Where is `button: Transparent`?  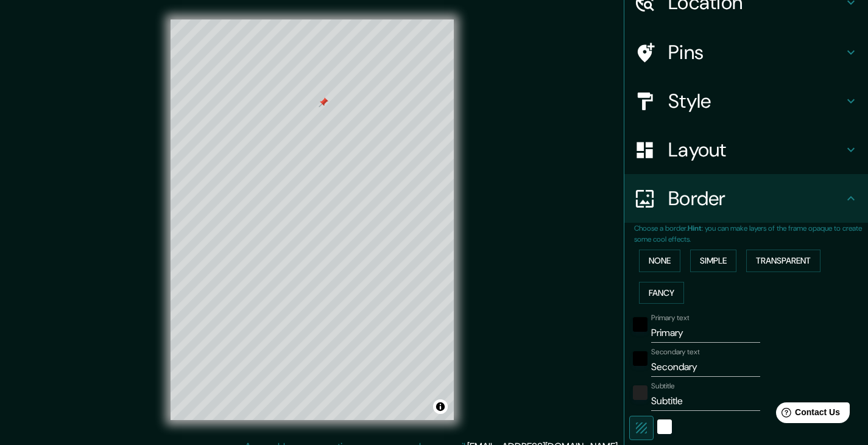
button: Transparent is located at coordinates (784, 261).